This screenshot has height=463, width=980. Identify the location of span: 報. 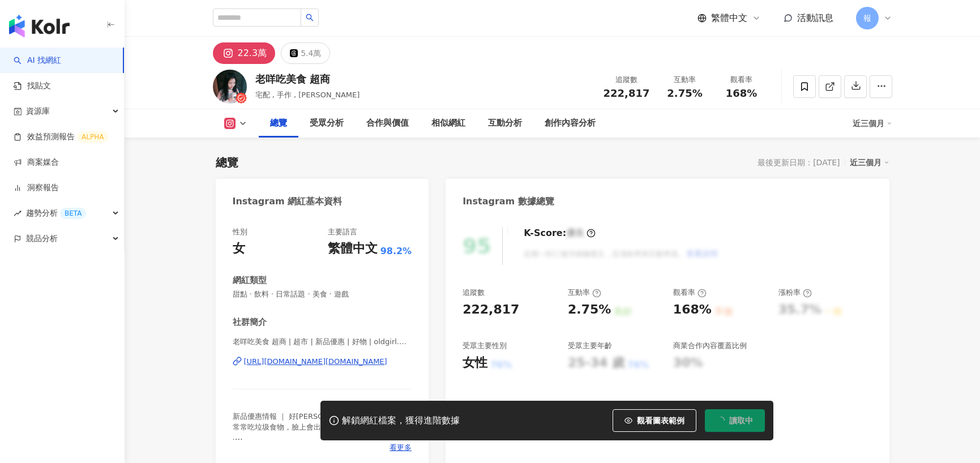
(867, 18).